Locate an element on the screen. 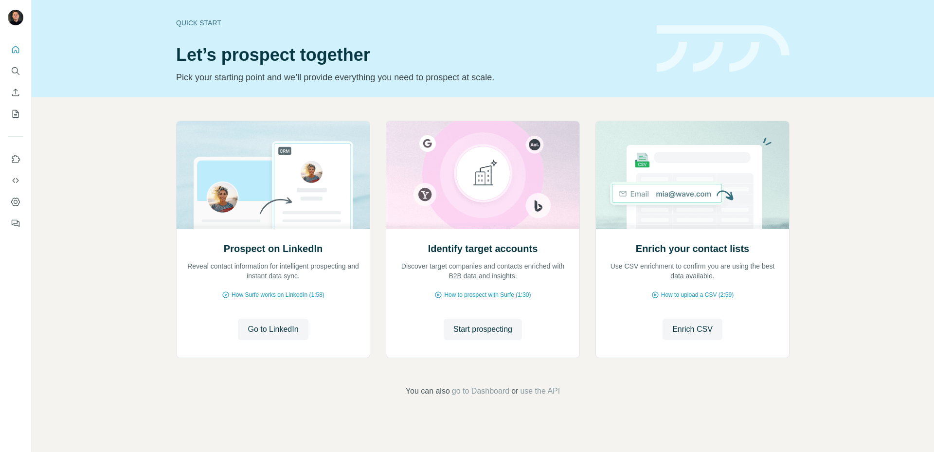  span: Start prospecting is located at coordinates (483, 329).